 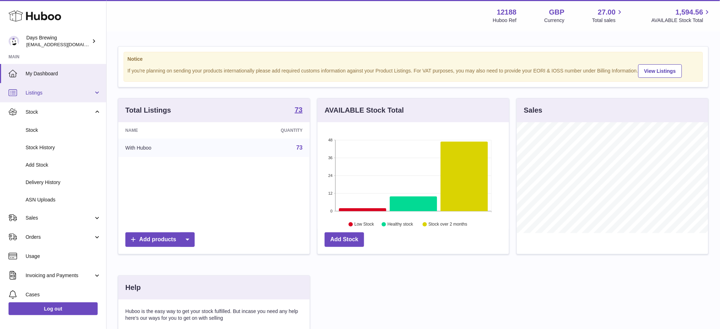 What do you see at coordinates (299, 110) in the screenshot?
I see `strong: 73` at bounding box center [299, 110].